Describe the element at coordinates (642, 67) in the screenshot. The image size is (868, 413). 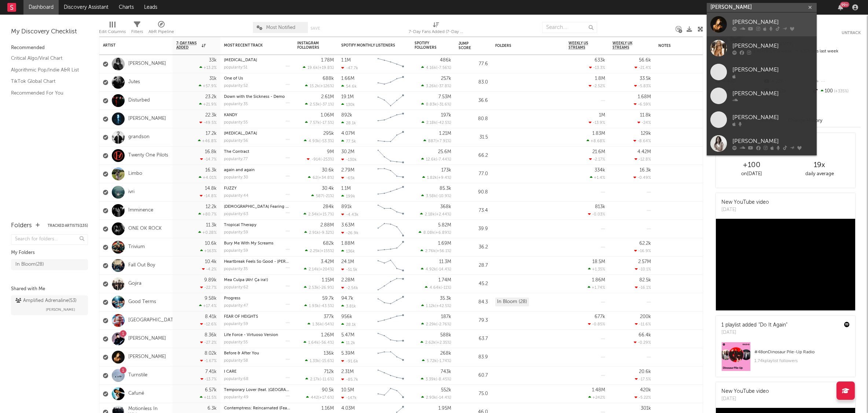
I see `div: -21.4 %` at that location.